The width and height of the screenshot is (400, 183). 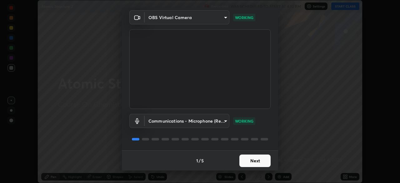 What do you see at coordinates (202, 160) in the screenshot?
I see `h4: 5` at bounding box center [202, 160].